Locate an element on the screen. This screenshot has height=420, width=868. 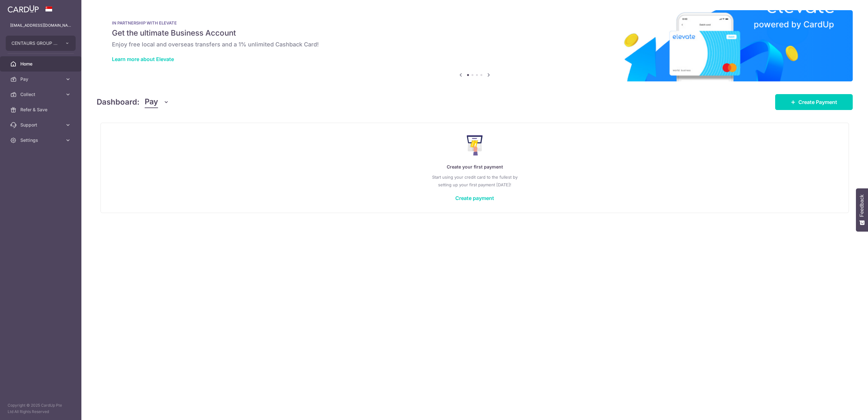
a: Create payment is located at coordinates (475, 198).